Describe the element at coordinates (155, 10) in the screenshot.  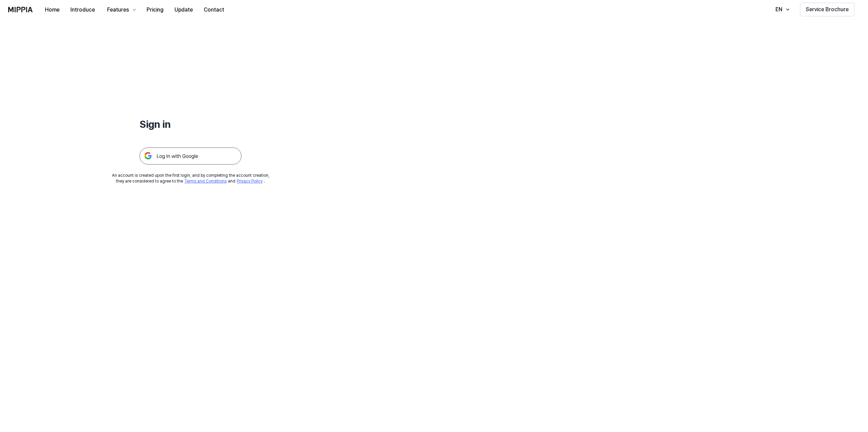
I see `button: Pricing` at that location.